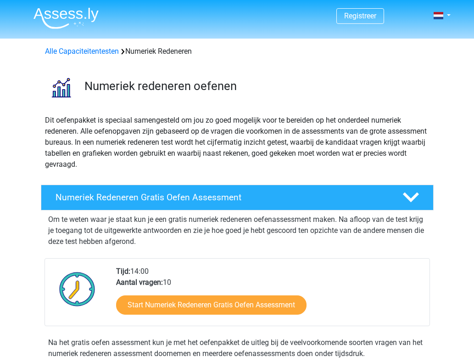 The height and width of the screenshot is (362, 474). I want to click on h3: Numeriek redeneren oefenen, so click(255, 86).